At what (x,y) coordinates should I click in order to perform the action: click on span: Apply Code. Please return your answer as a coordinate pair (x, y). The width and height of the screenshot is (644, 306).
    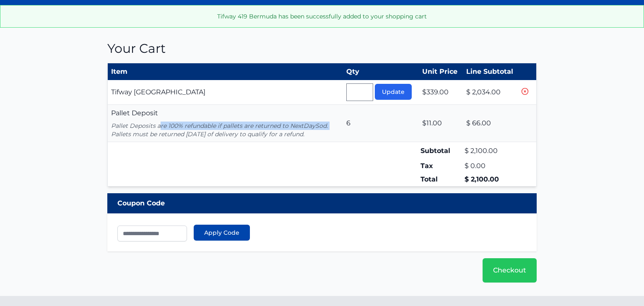
    Looking at the image, I should click on (222, 233).